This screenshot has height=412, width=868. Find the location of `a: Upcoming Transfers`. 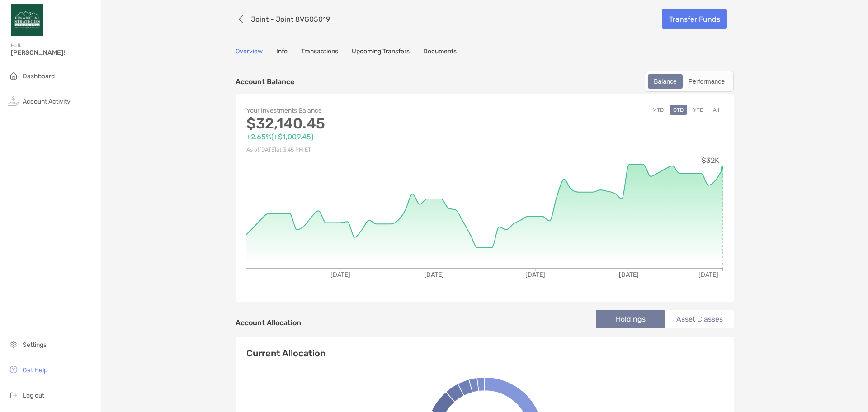

a: Upcoming Transfers is located at coordinates (381, 52).